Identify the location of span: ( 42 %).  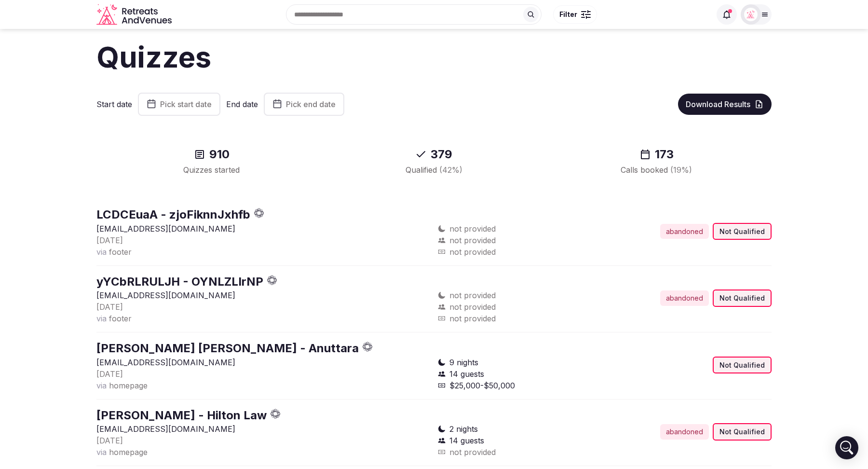
(451, 170).